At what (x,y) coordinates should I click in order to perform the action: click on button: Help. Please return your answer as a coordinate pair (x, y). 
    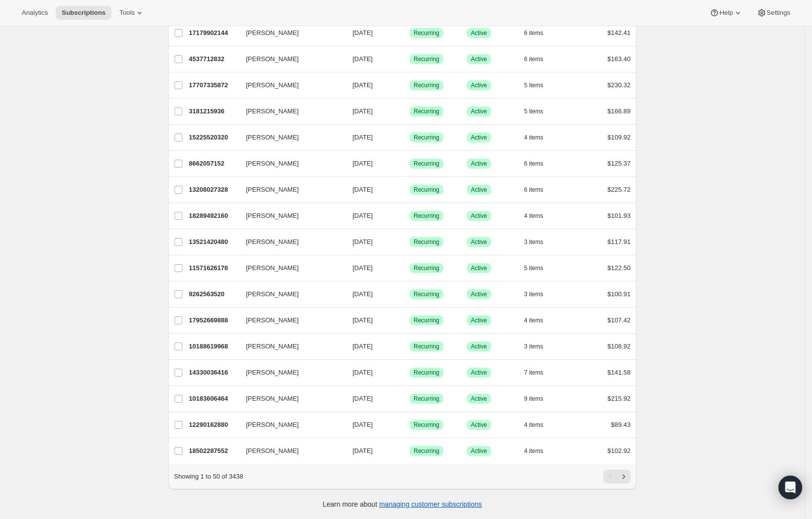
    Looking at the image, I should click on (726, 13).